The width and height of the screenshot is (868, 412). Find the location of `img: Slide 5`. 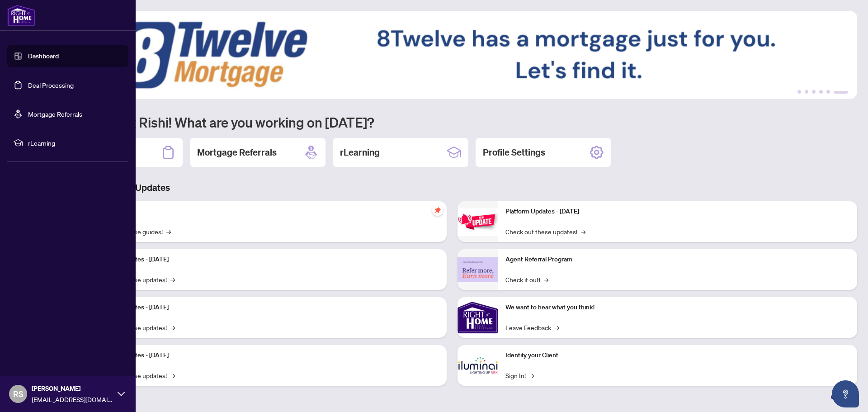

img: Slide 5 is located at coordinates (452, 55).